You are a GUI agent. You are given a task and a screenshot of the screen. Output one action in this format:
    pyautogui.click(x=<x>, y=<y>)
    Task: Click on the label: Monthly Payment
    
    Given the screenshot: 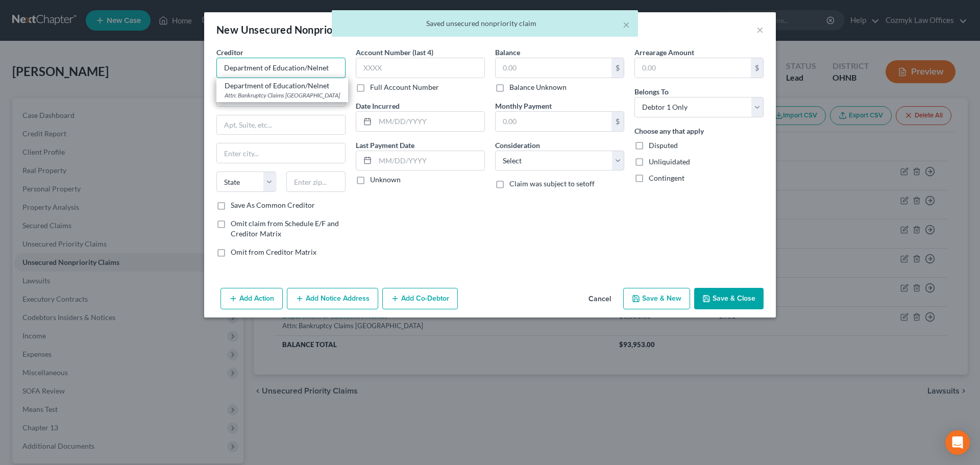 What is the action you would take?
    pyautogui.click(x=524, y=105)
    